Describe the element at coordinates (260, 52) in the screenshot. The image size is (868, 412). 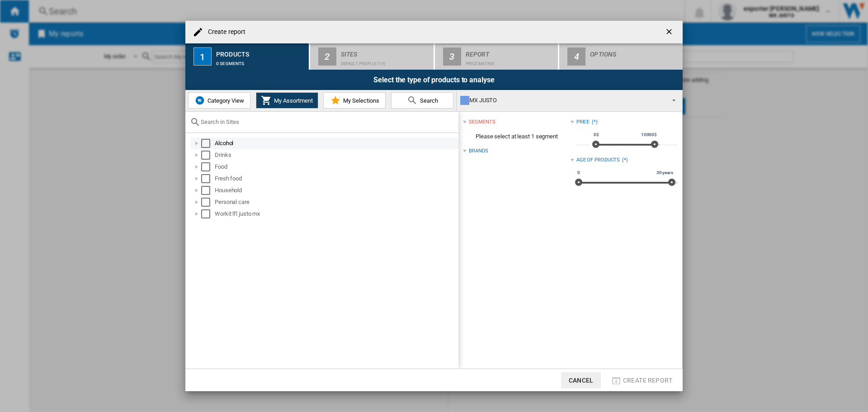
I see `div: Products` at that location.